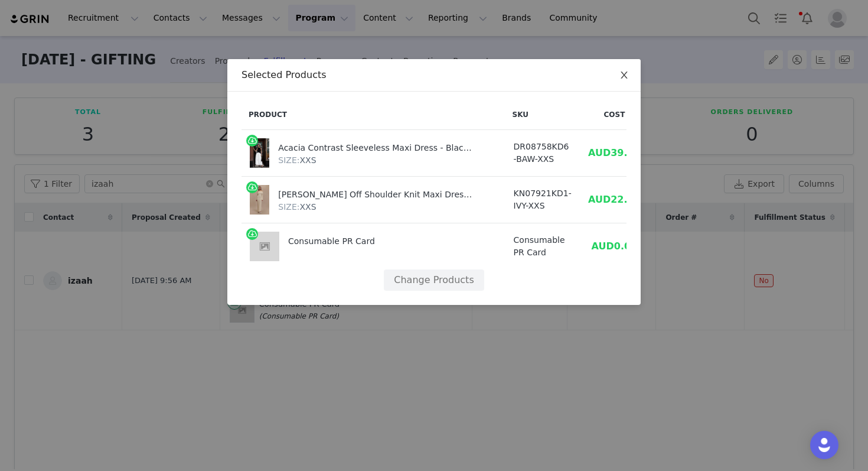 This screenshot has width=868, height=471. I want to click on th: SKU, so click(542, 115).